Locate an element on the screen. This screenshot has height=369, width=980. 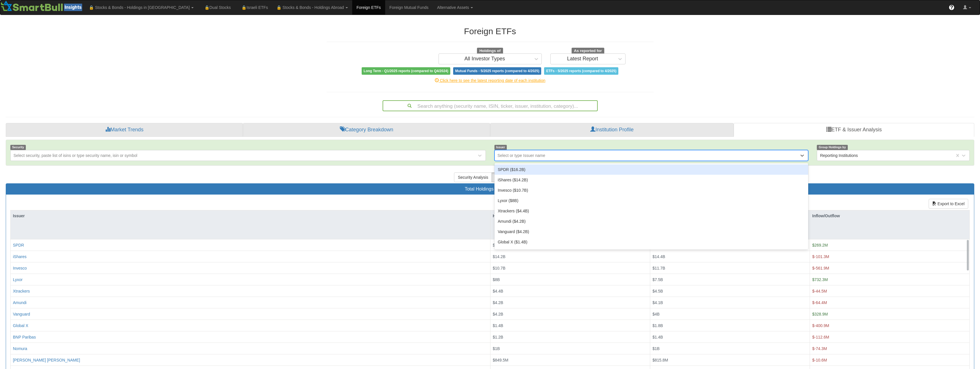
span: As reported for is located at coordinates (588, 51).